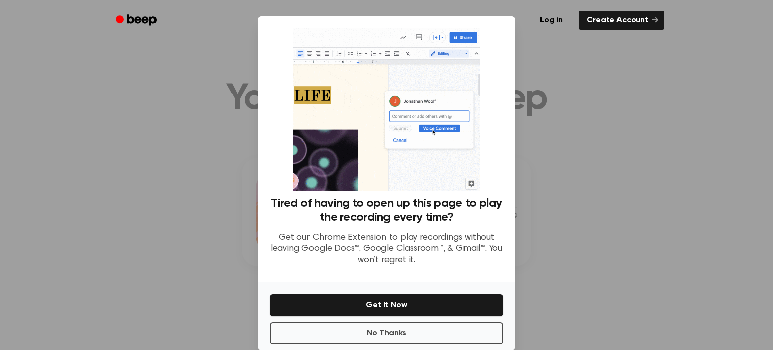 The height and width of the screenshot is (350, 773). What do you see at coordinates (622, 20) in the screenshot?
I see `a: Create Account` at bounding box center [622, 20].